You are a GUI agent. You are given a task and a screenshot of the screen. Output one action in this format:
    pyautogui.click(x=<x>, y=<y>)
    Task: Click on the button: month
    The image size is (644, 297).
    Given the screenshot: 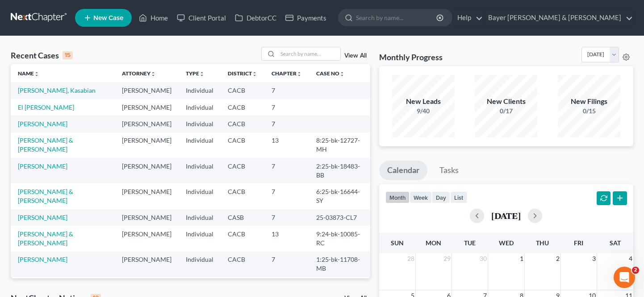 What is the action you would take?
    pyautogui.click(x=397, y=197)
    